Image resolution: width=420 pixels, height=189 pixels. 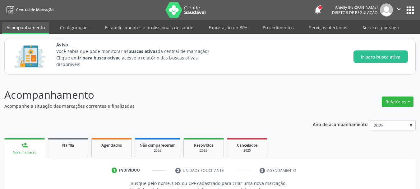 What do you see at coordinates (157, 145) in the screenshot?
I see `span: Não compareceram` at bounding box center [157, 145].